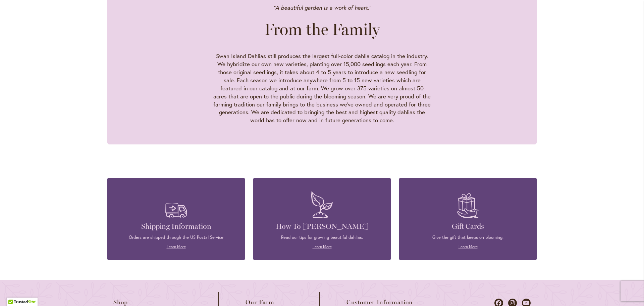  What do you see at coordinates (468, 237) in the screenshot?
I see `p: Give the gift that keeps on blooming.` at bounding box center [468, 237].